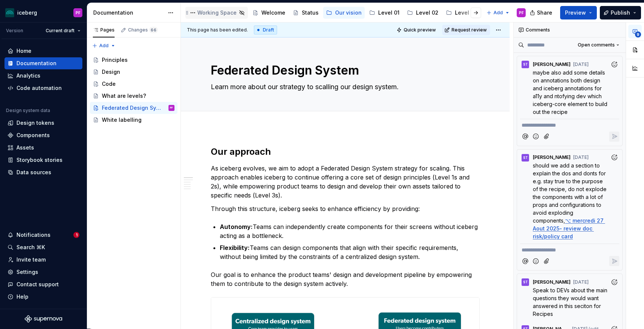  What do you see at coordinates (620, 13) in the screenshot?
I see `button: Publish` at bounding box center [620, 13].